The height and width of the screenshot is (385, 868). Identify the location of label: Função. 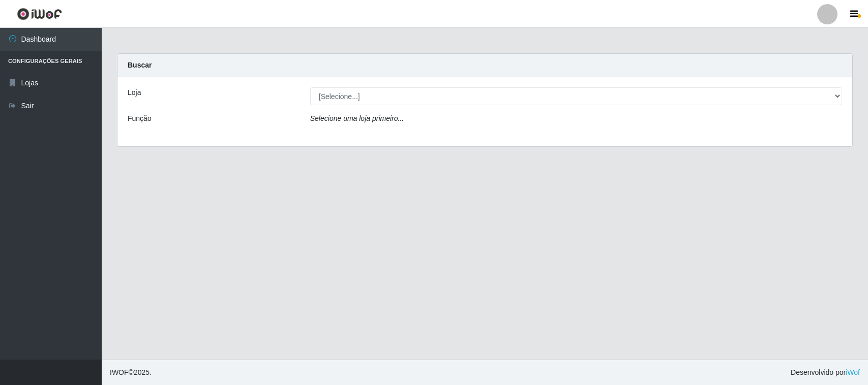
(139, 118).